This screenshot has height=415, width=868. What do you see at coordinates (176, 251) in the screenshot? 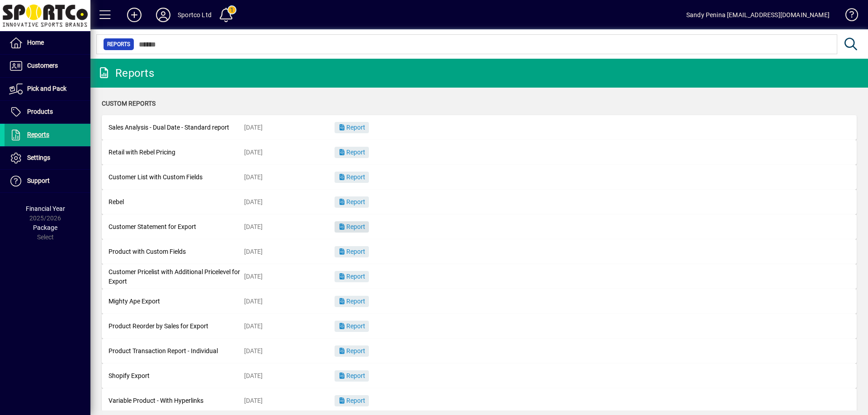
I see `div: Product with Custom Fields` at bounding box center [176, 251].